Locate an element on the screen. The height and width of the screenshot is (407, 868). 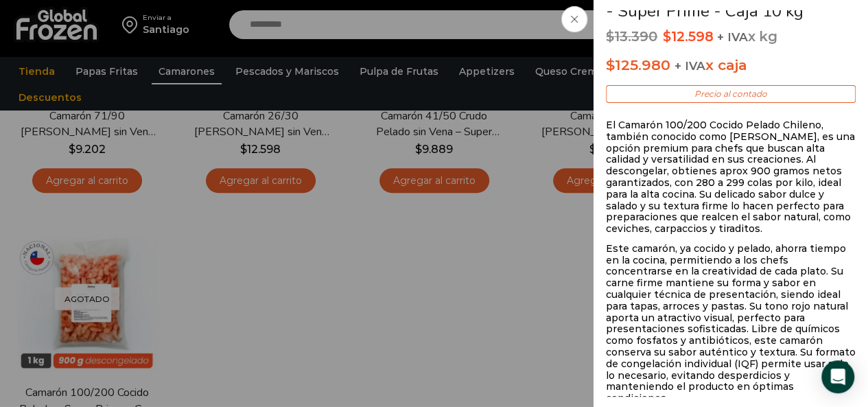
bdi: 12.598 is located at coordinates (689, 37).